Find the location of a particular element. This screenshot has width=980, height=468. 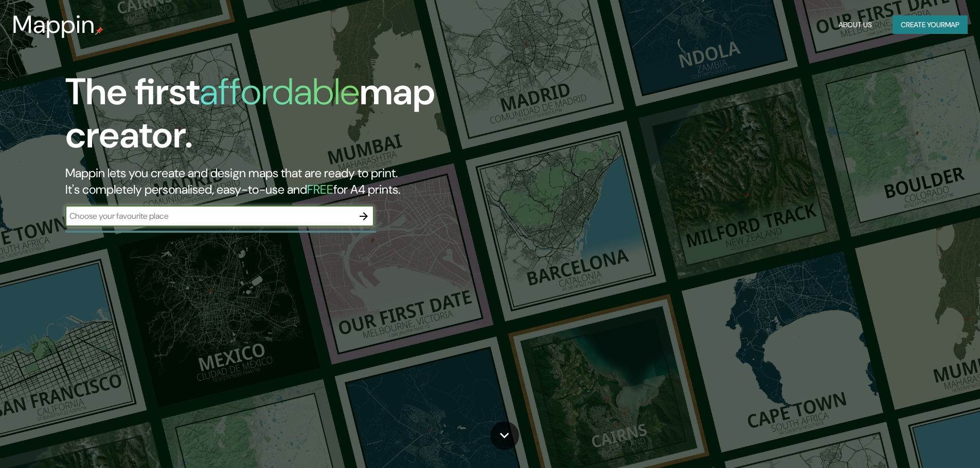

h1: affordable is located at coordinates (280, 91).